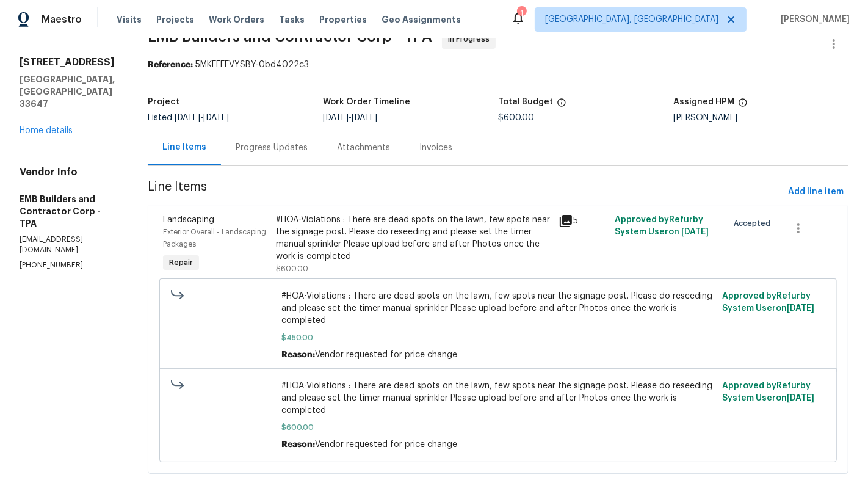  What do you see at coordinates (69, 172) in the screenshot?
I see `h4: Vendor Info` at bounding box center [69, 172].